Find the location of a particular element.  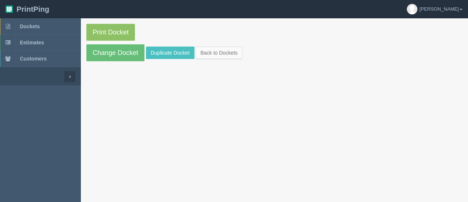

a: Print Docket is located at coordinates (111, 32).